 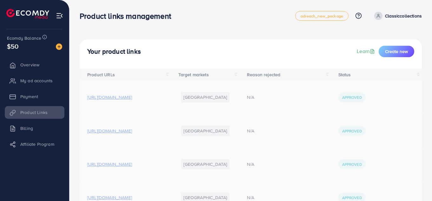 What do you see at coordinates (403, 16) in the screenshot?
I see `p: Classiccollections` at bounding box center [403, 16].